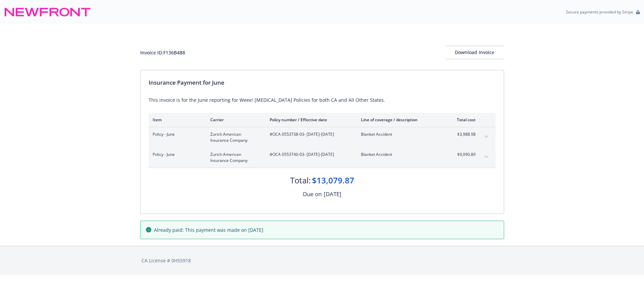 This screenshot has height=306, width=644. I want to click on div: Total:, so click(300, 180).